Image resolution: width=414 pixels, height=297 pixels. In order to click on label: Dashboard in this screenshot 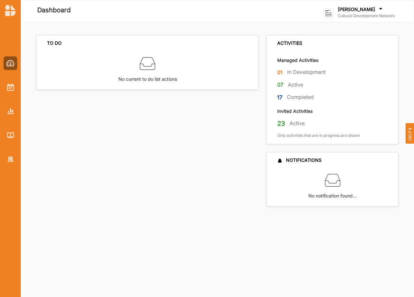, I will do `click(54, 10)`.